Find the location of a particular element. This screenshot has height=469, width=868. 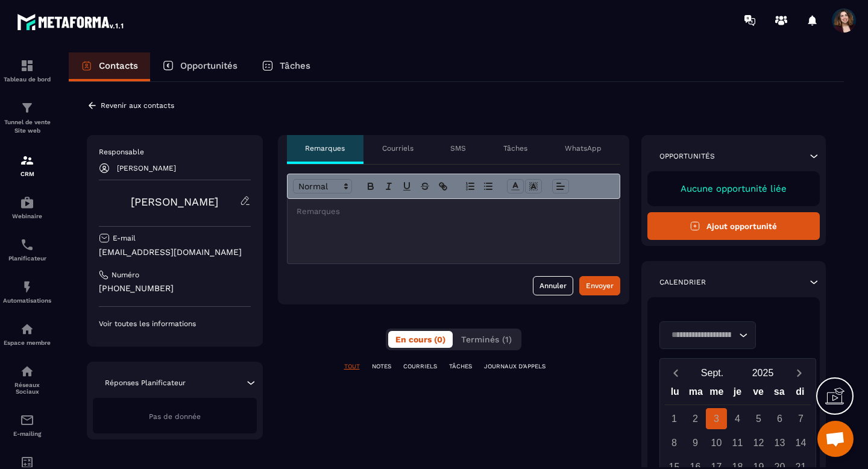

a: formationformationCRM is located at coordinates (27, 165).